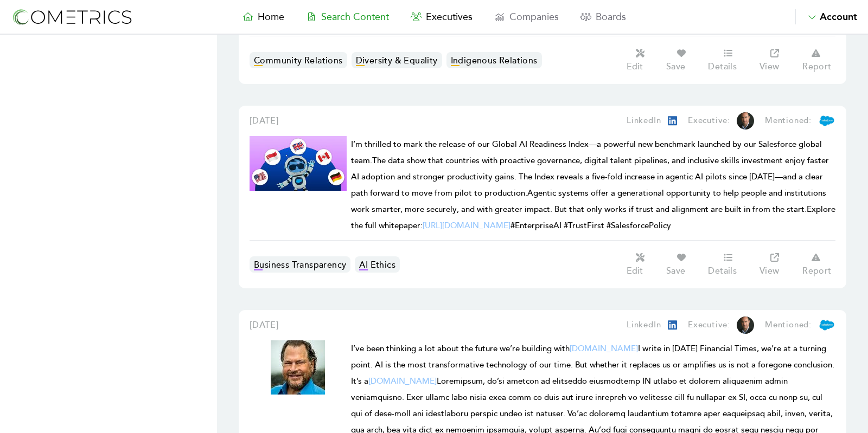  Describe the element at coordinates (271, 17) in the screenshot. I see `span: Home` at that location.